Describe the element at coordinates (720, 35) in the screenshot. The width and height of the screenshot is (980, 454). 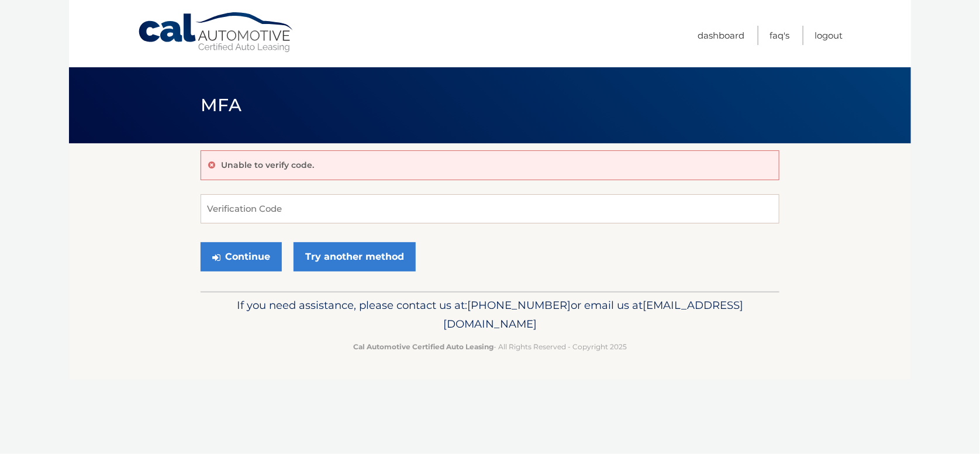
I see `a: Dashboard` at that location.